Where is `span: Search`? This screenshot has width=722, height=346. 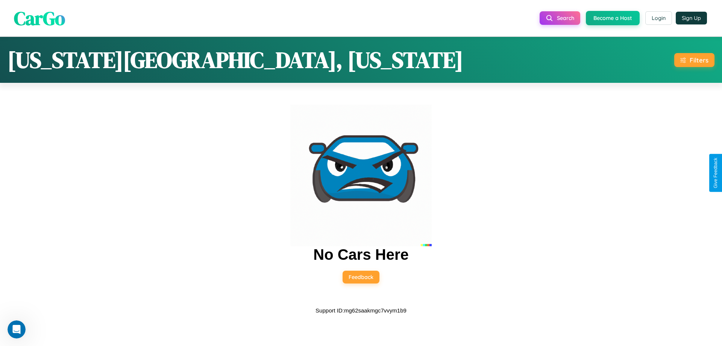 span: Search is located at coordinates (565, 18).